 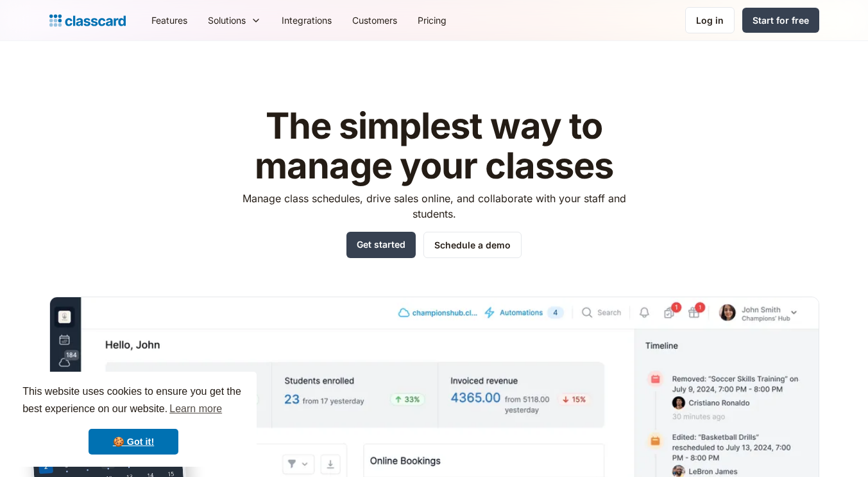 I want to click on span: This website uses cookies to ensure you get the best experience on our website., so click(x=133, y=401).